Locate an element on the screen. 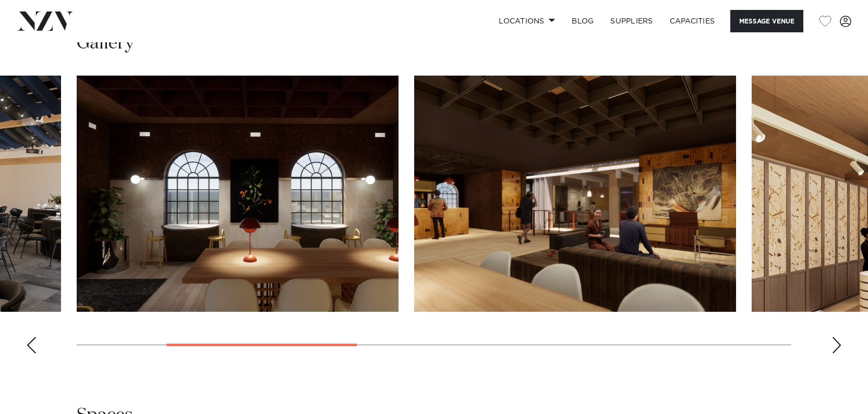  a: BLOG is located at coordinates (583, 20).